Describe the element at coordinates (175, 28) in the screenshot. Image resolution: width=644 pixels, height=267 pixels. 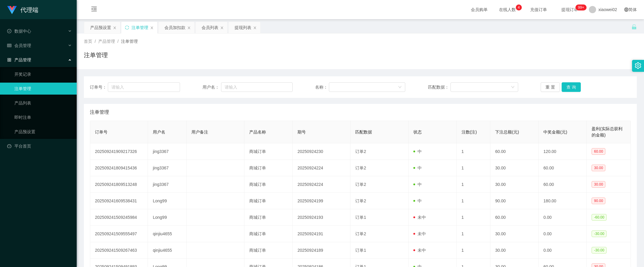
I see `div: 会员加扣款` at that location.